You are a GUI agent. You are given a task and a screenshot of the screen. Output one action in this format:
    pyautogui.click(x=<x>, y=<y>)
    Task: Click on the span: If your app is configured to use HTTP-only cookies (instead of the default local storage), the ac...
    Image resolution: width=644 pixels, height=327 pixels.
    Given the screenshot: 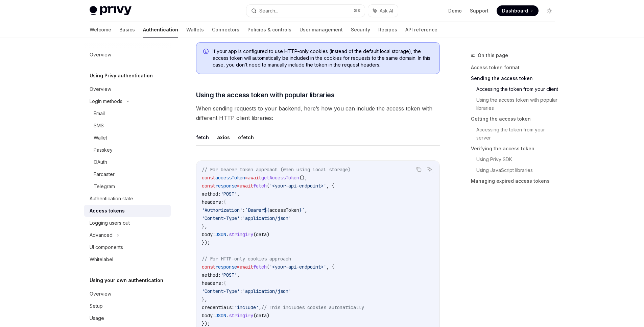 What is the action you would take?
    pyautogui.click(x=322, y=58)
    